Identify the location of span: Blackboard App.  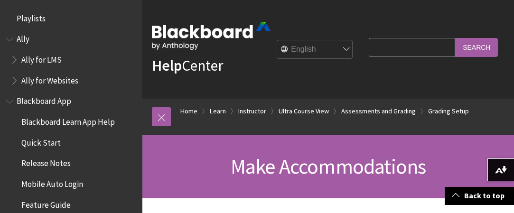
(44, 100).